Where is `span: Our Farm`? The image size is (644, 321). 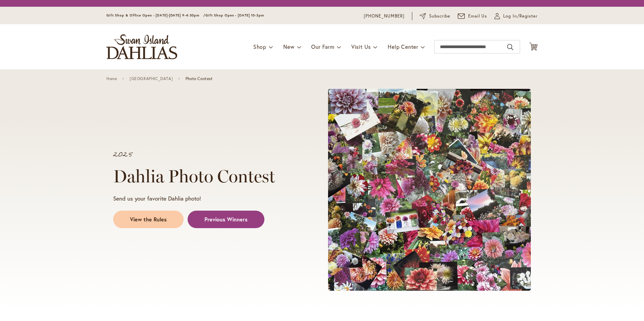
span: Our Farm is located at coordinates (322, 46).